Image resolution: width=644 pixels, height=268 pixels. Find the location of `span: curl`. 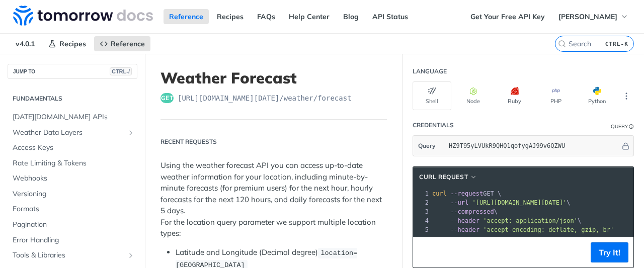

span: curl is located at coordinates (439, 193).